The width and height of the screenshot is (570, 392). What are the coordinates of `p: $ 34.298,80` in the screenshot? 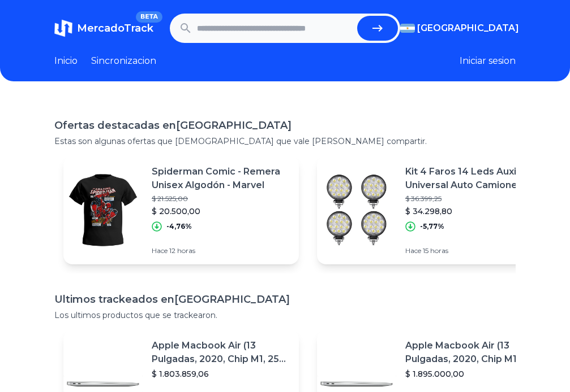 It's located at (474, 211).